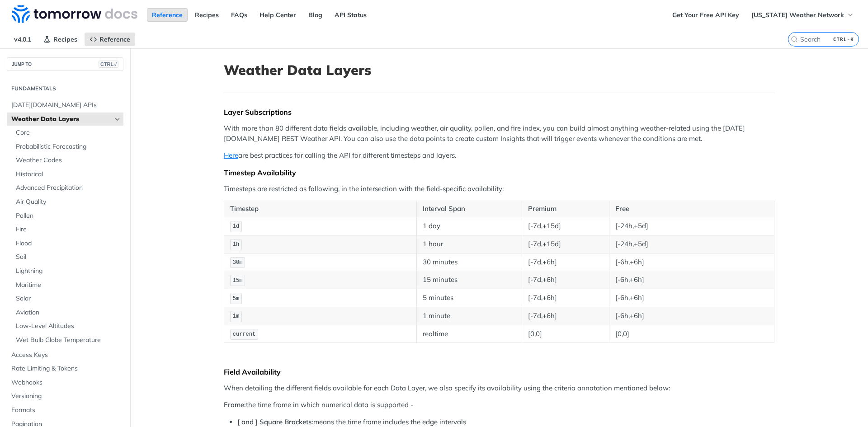 This screenshot has height=427, width=868. What do you see at coordinates (23, 39) in the screenshot?
I see `span: v4.0.1` at bounding box center [23, 39].